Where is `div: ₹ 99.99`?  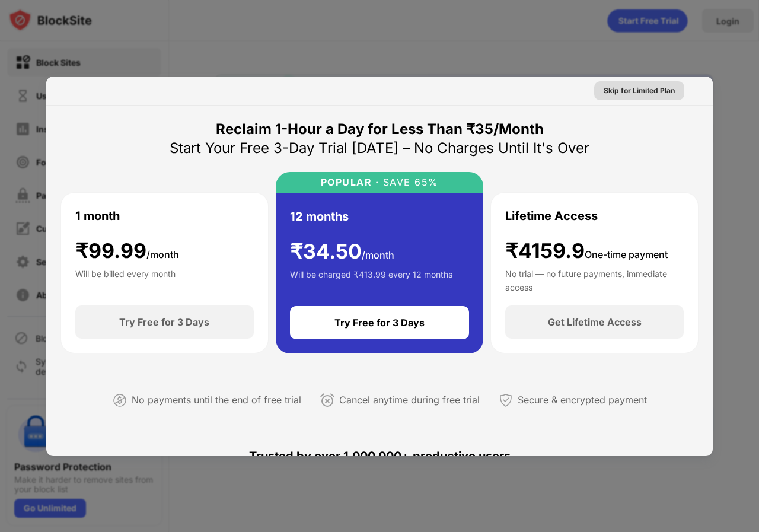
div: ₹ 99.99 is located at coordinates (127, 250).